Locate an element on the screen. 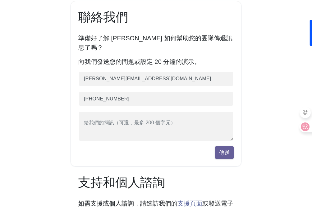 The width and height of the screenshot is (312, 208). font: 支援頁面 is located at coordinates (190, 204).